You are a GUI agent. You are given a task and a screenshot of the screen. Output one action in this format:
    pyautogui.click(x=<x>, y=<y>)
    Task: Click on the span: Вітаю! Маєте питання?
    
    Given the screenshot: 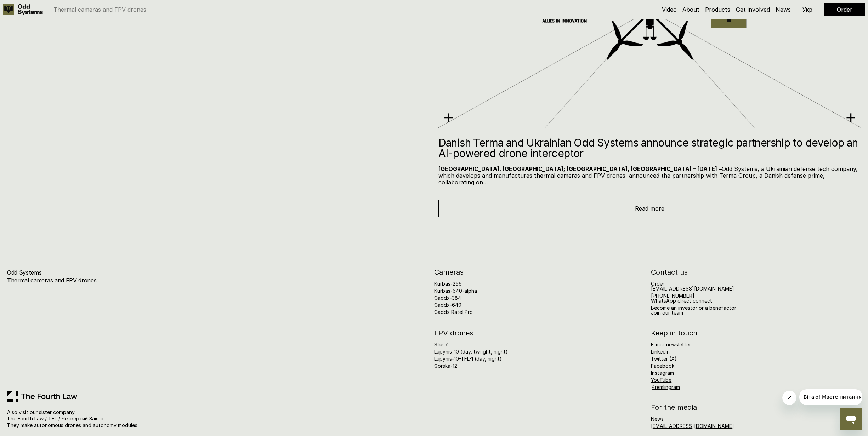 What is the action you would take?
    pyautogui.click(x=34, y=8)
    